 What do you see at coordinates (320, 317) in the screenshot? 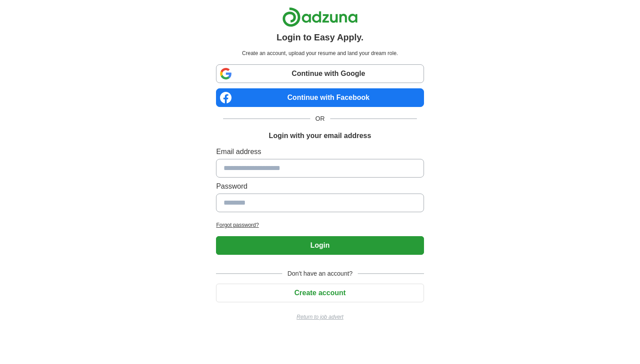
I see `a: Return to job advert` at bounding box center [320, 317].